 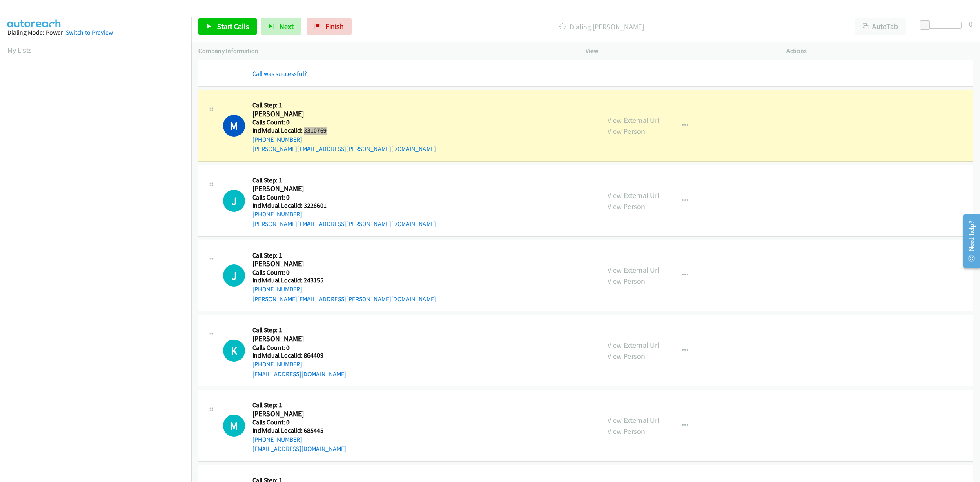 What do you see at coordinates (299, 431) in the screenshot?
I see `h5: Individual Localid: 685445` at bounding box center [299, 431].